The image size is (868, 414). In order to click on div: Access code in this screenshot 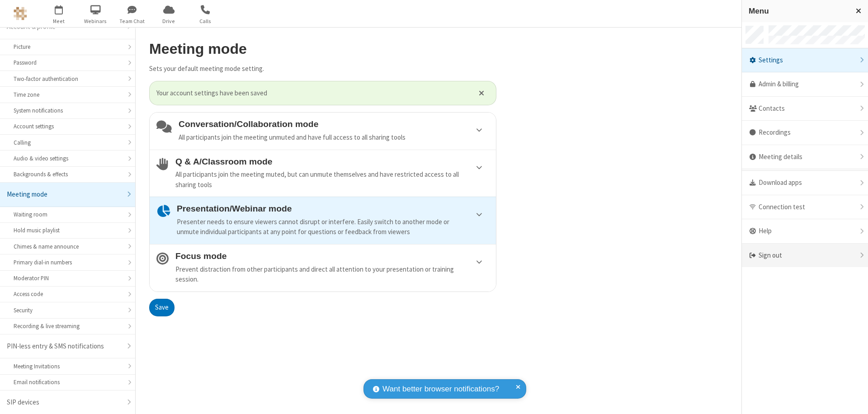, I will do `click(67, 294)`.